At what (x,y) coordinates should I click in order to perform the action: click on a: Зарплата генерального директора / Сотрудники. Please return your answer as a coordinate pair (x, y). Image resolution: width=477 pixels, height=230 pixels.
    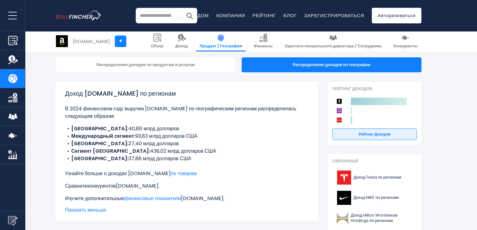
    Looking at the image, I should click on (333, 41).